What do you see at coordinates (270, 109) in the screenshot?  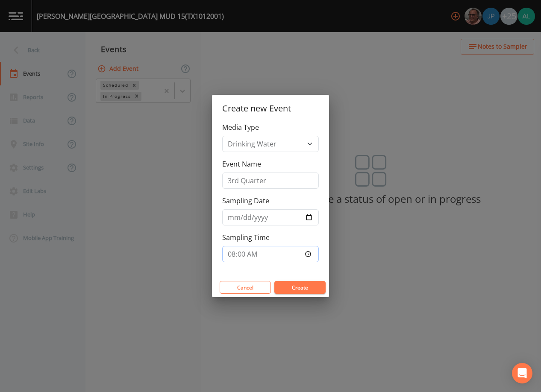 I see `h2: Create new Event` at bounding box center [270, 109].